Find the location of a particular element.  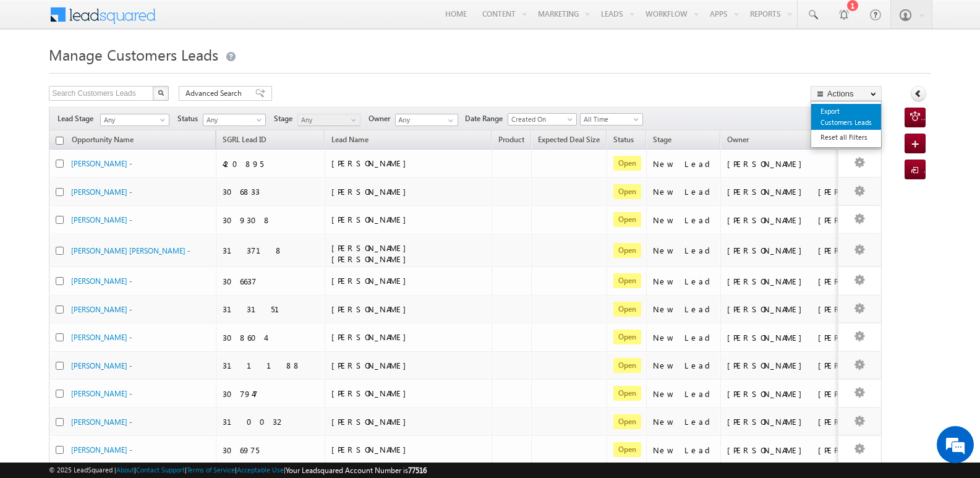

em: Start Chat is located at coordinates (196, 389).